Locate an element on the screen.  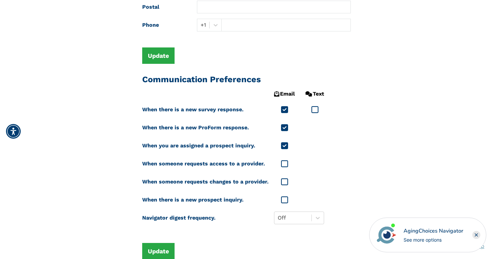
h2: Communication Preferences is located at coordinates (246, 79).